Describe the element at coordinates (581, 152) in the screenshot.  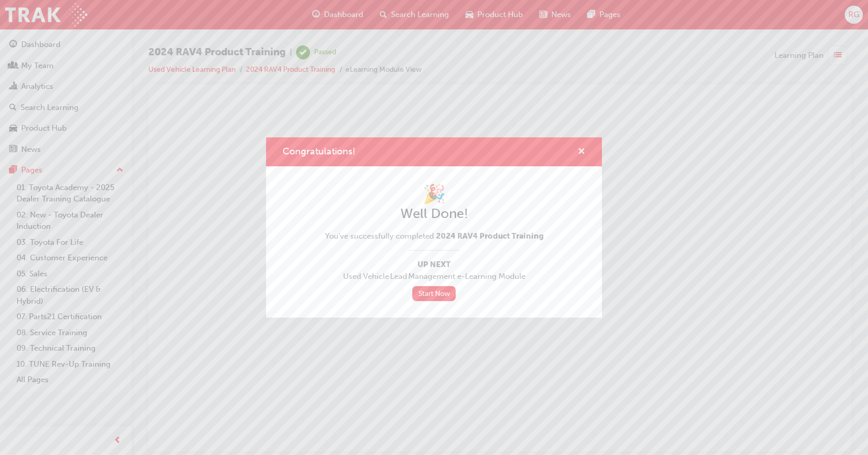
I see `button: cross-icon` at that location.